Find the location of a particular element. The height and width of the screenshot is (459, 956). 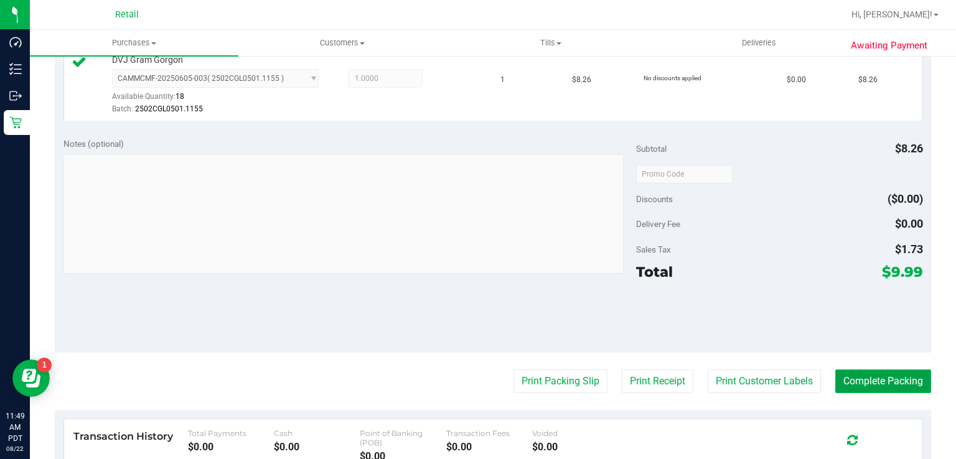

div: Voided is located at coordinates (575, 433).